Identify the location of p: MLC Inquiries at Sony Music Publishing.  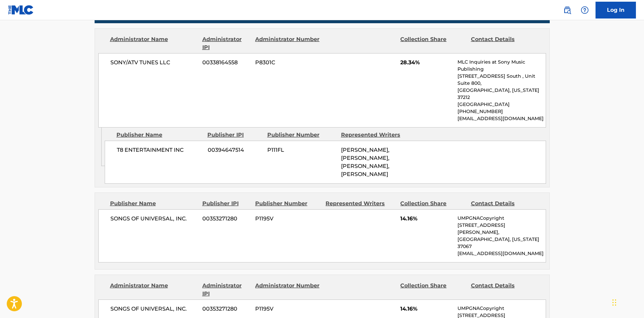
(501, 66).